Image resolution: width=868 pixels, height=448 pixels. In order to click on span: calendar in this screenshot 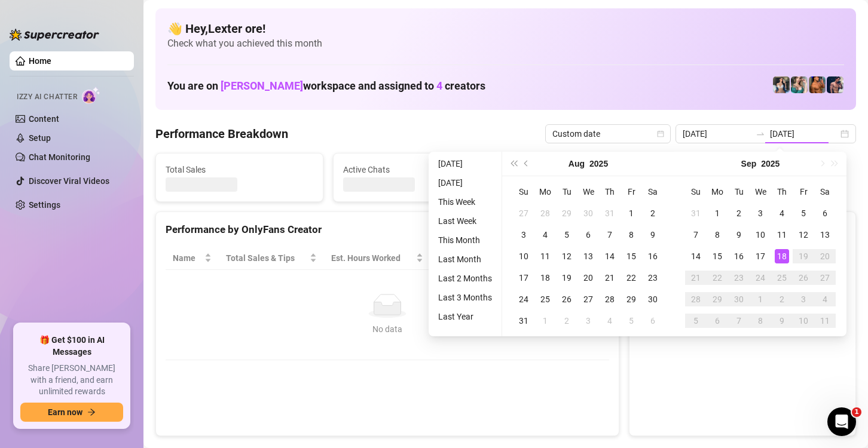, I will do `click(661, 134)`.